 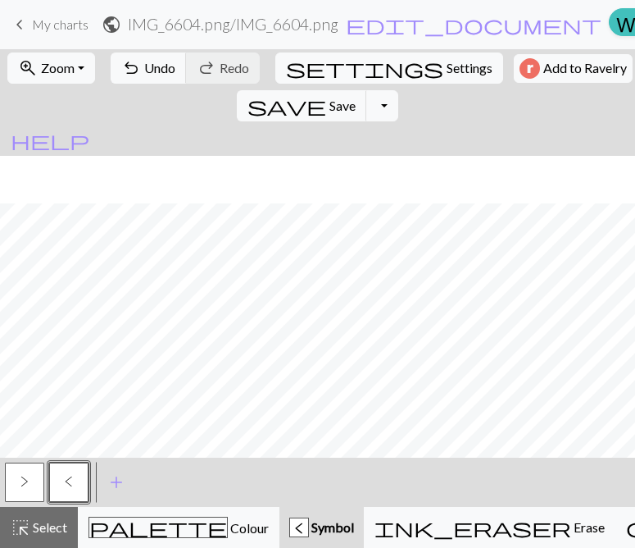 I want to click on span: highlight_alt, so click(x=20, y=527).